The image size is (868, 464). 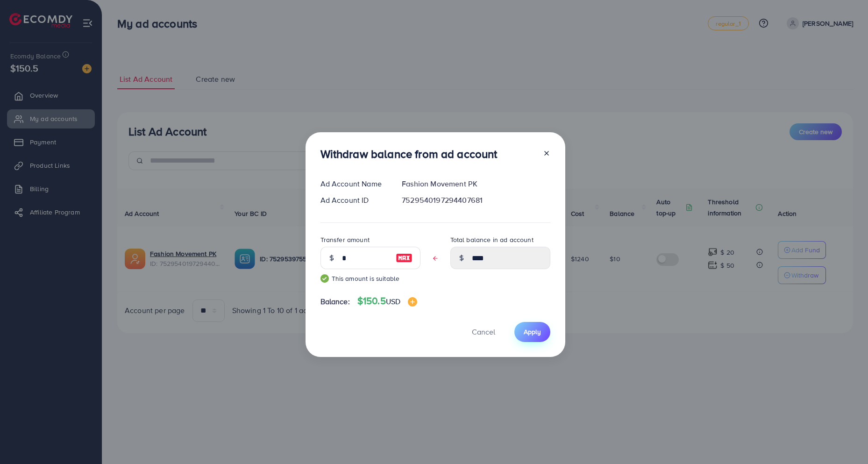 What do you see at coordinates (335, 301) in the screenshot?
I see `span: Balance:` at bounding box center [335, 301].